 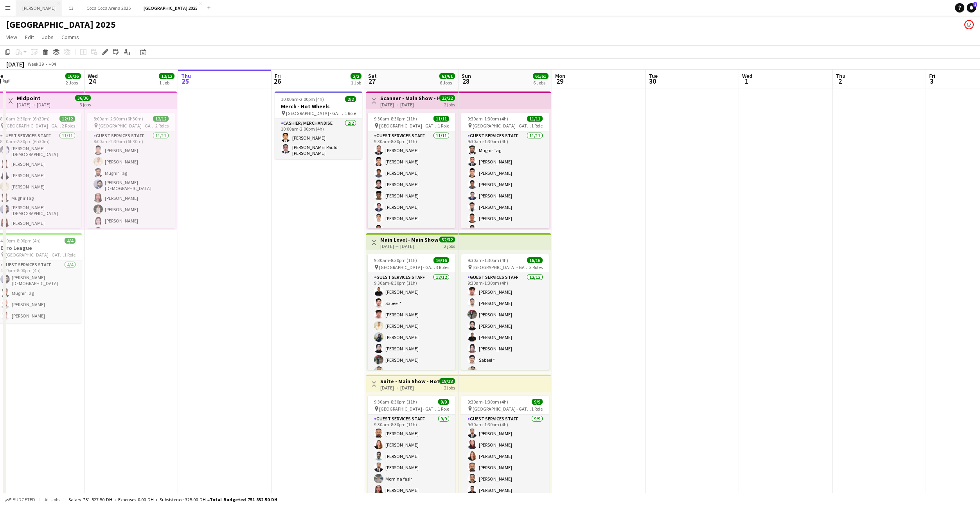 I want to click on span: 4:00pm-8:00pm (4h), so click(x=21, y=241).